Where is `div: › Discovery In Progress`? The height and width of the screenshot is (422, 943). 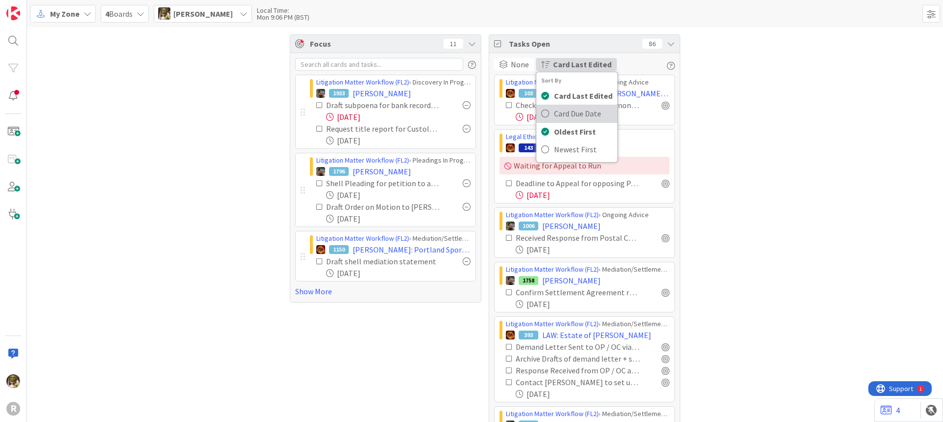
div: › Discovery In Progress is located at coordinates (393, 82).